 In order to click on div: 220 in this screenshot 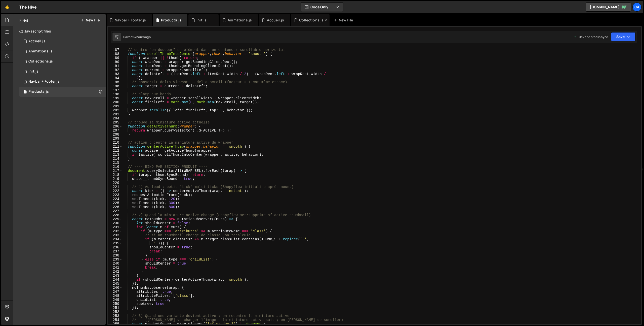, I will do `click(115, 183)`.